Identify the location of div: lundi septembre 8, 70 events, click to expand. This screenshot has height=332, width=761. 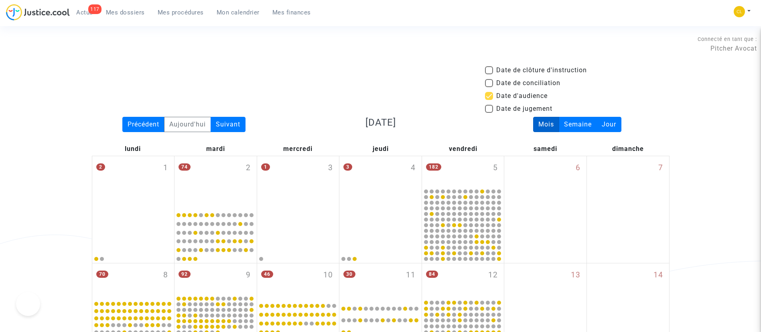
(133, 281).